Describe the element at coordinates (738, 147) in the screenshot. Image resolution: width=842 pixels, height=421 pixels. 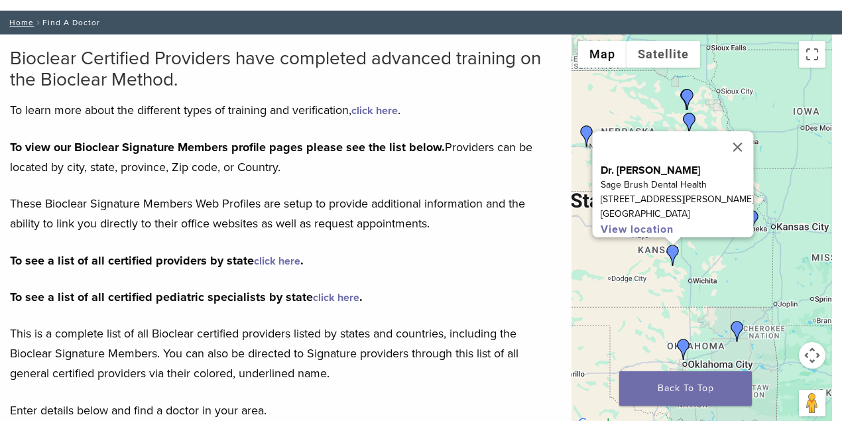
I see `button: Close` at that location.